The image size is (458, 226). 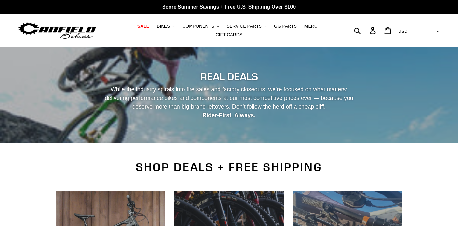 I want to click on p: While the industry spirals into fire sales and factory closeouts, we’re focused on what matters: ..., so click(x=229, y=102).